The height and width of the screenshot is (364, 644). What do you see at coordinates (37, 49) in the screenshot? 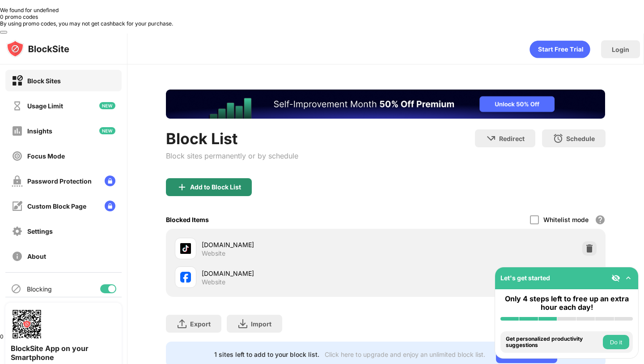
I see `img: logo-blocksite.svg` at bounding box center [37, 49].